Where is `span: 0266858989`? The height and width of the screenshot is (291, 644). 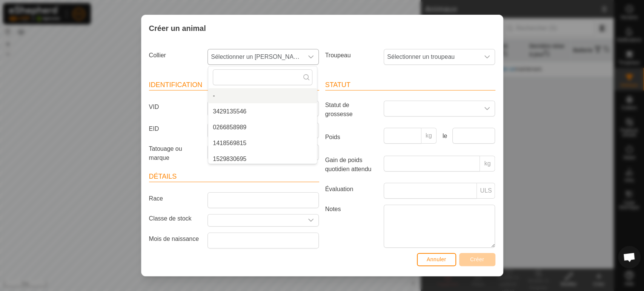
span: 0266858989 is located at coordinates (230, 128).